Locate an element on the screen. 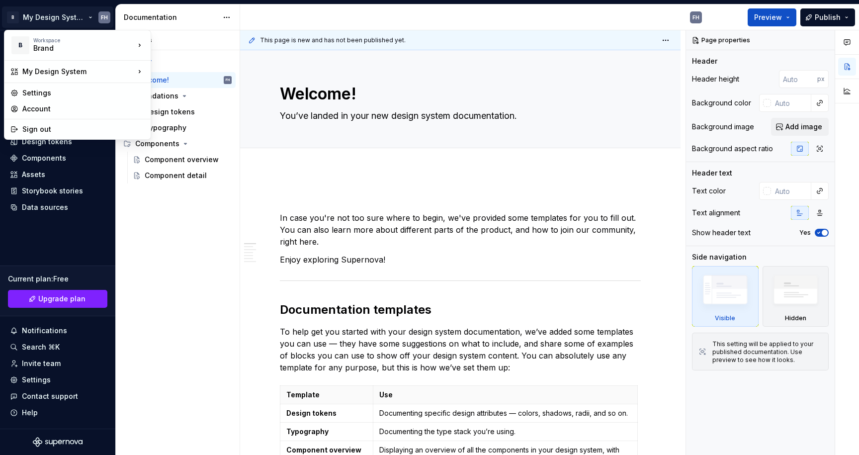  div: My Design System is located at coordinates (79, 72).